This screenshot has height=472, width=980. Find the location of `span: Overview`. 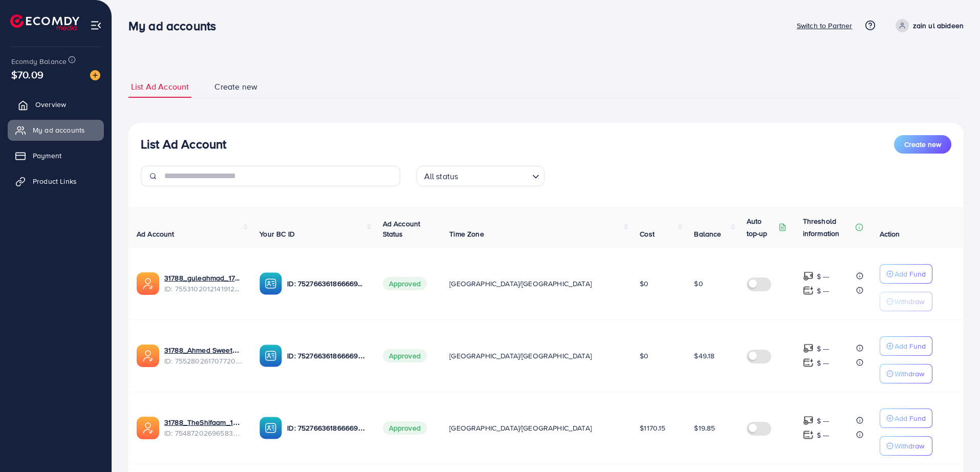

span: Overview is located at coordinates (51, 104).